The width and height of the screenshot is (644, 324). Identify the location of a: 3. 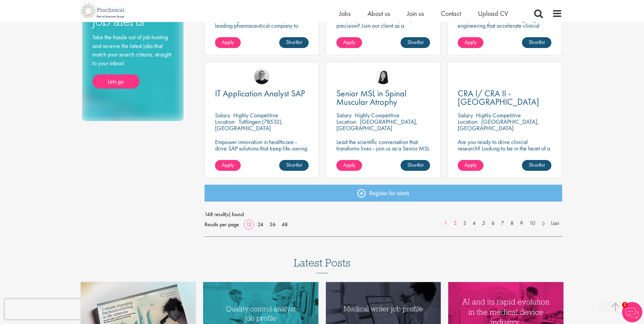
(464, 223).